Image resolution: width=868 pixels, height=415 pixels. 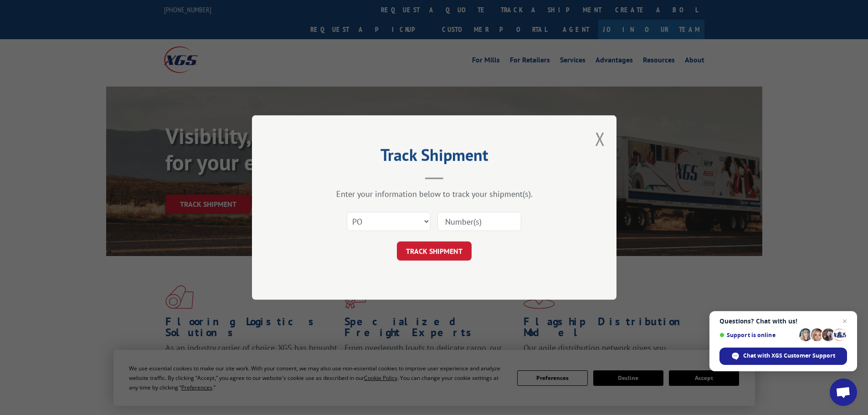 What do you see at coordinates (789, 356) in the screenshot?
I see `span: Chat with XGS Customer Support` at bounding box center [789, 356].